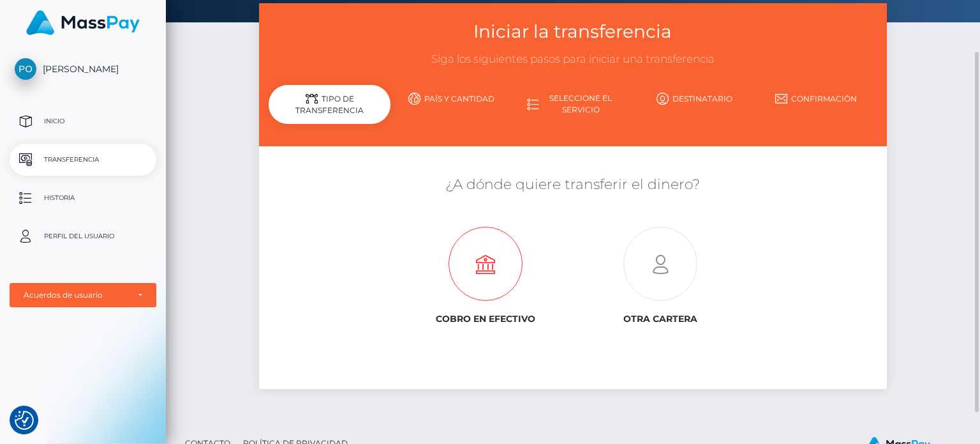 The image size is (980, 444). What do you see at coordinates (83, 237) in the screenshot?
I see `p: Perfil del usuario` at bounding box center [83, 237].